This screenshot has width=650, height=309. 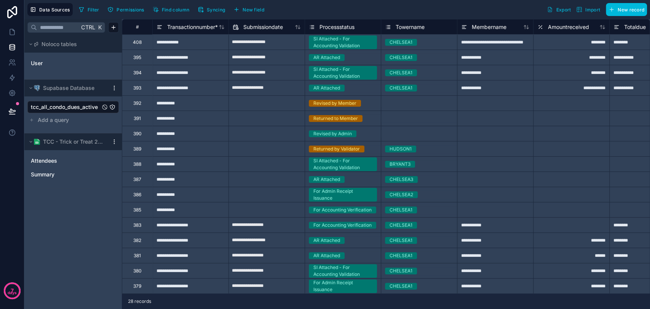 What do you see at coordinates (137, 58) in the screenshot?
I see `div: 395` at bounding box center [137, 58].